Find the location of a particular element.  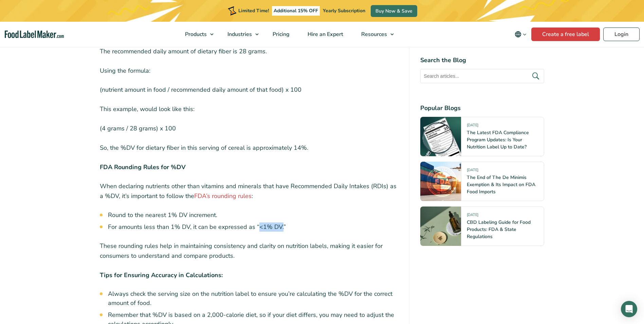

a: Login is located at coordinates (621, 34).